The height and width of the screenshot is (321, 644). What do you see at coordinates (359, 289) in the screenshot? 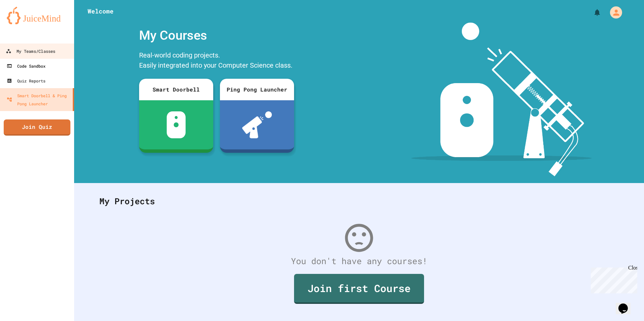
I see `a: Join first Course` at bounding box center [359, 289].